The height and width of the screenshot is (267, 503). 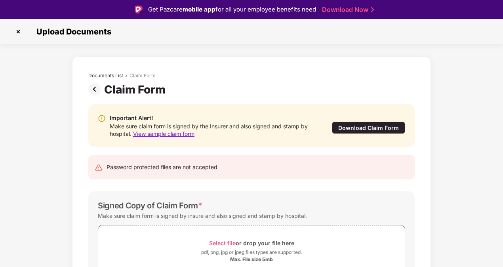 I want to click on span: Select file, so click(x=222, y=243).